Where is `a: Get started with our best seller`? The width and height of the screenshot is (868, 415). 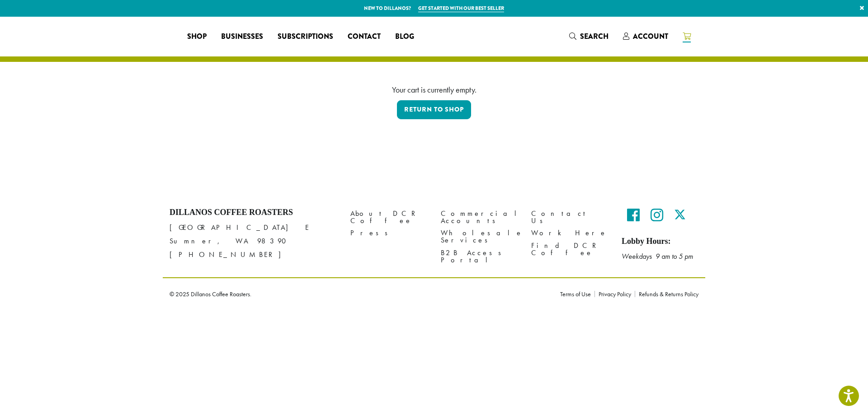 a: Get started with our best seller is located at coordinates (461, 8).